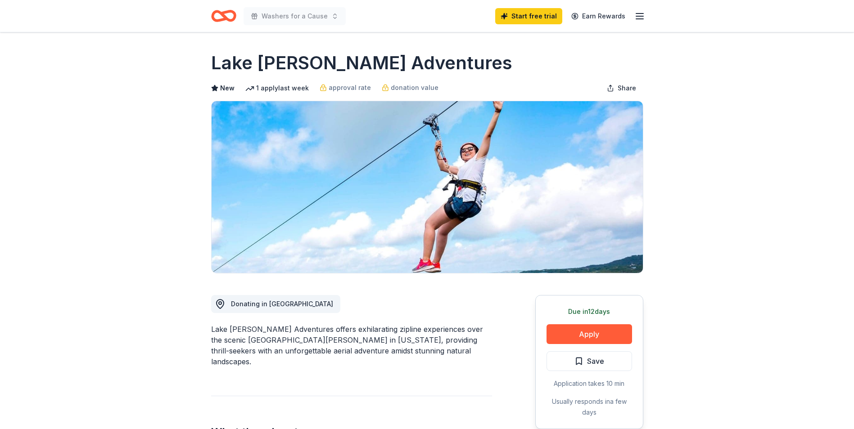 The width and height of the screenshot is (854, 429). What do you see at coordinates (427, 187) in the screenshot?
I see `img: Image for Lake Travis Zipline Adventures` at bounding box center [427, 187].